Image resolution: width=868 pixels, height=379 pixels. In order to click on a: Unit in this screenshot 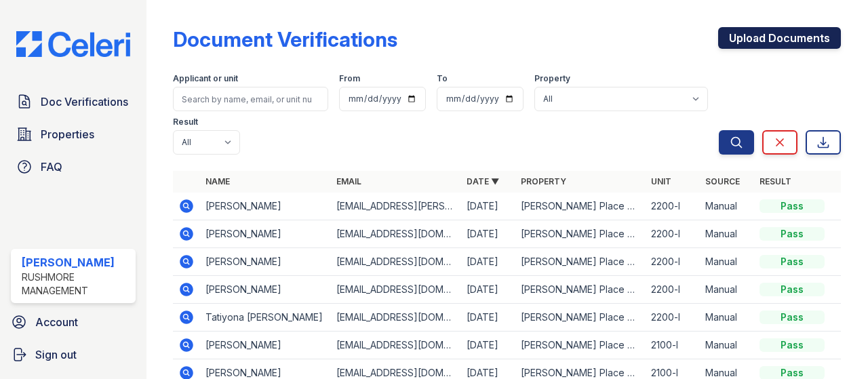, I will do `click(661, 181)`.